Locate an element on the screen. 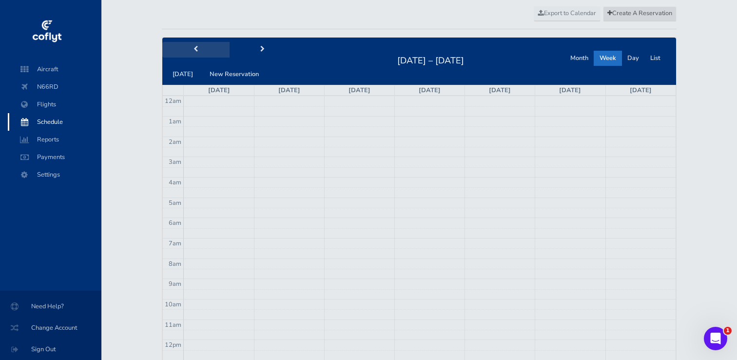  span: 9am is located at coordinates (175, 284).